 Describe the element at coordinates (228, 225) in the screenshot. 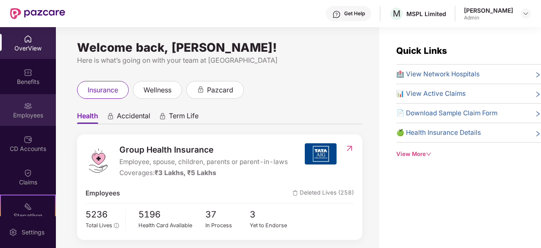

I see `div: In Process` at that location.